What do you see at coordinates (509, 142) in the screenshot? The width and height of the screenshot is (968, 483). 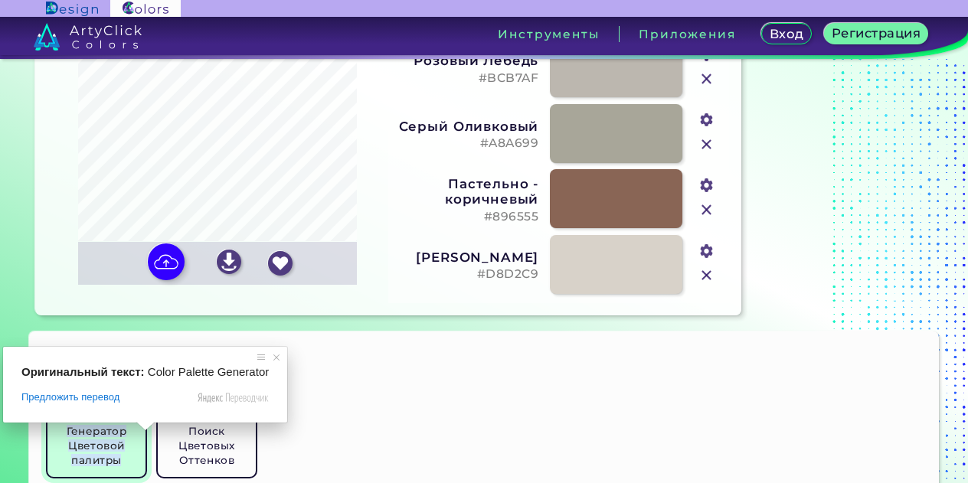 I see `ya-tr-span: #A8A699` at bounding box center [509, 142].